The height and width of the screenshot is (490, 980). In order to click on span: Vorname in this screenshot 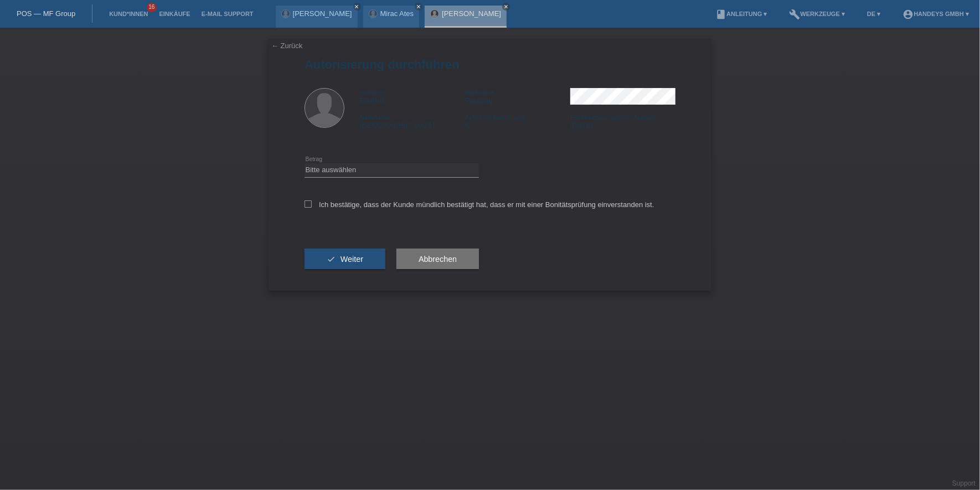, I will do `click(372, 93)`.